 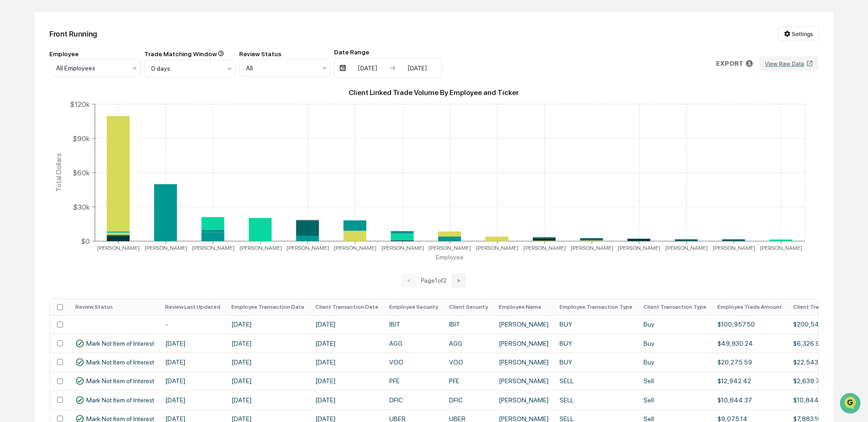 I want to click on div: Front Running, so click(x=73, y=34).